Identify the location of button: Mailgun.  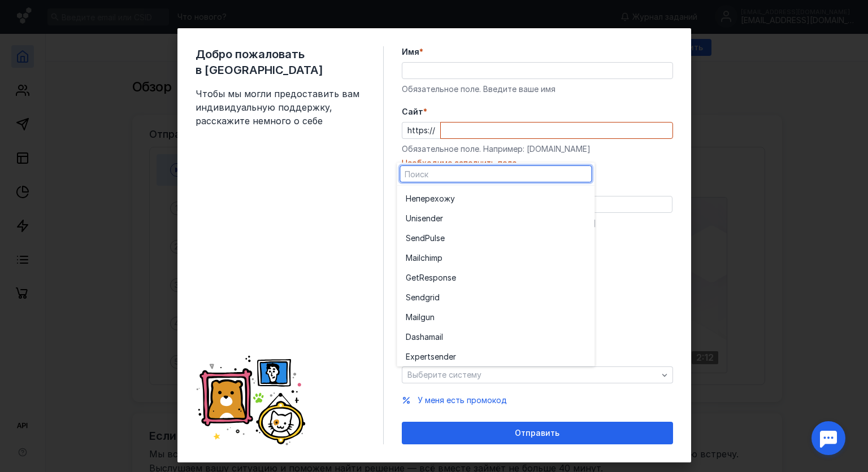
(495, 316).